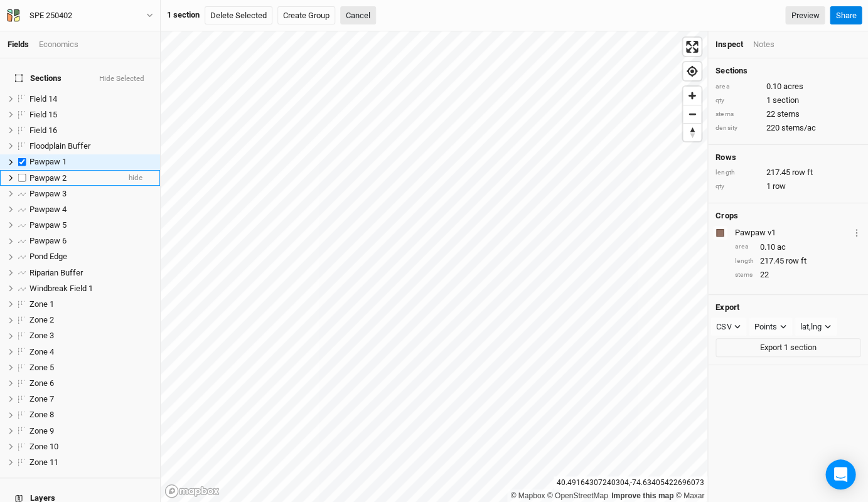  What do you see at coordinates (793, 86) in the screenshot?
I see `span: acres` at bounding box center [793, 86].